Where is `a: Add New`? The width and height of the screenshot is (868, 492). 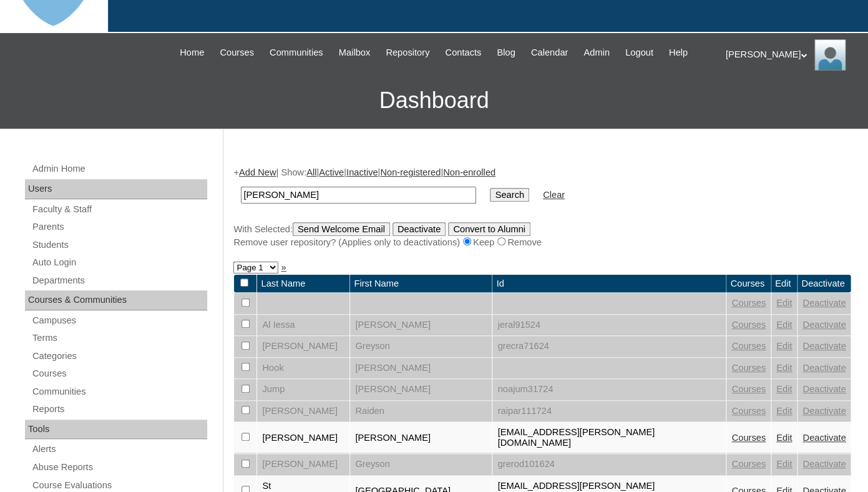
a: Add New is located at coordinates (257, 172).